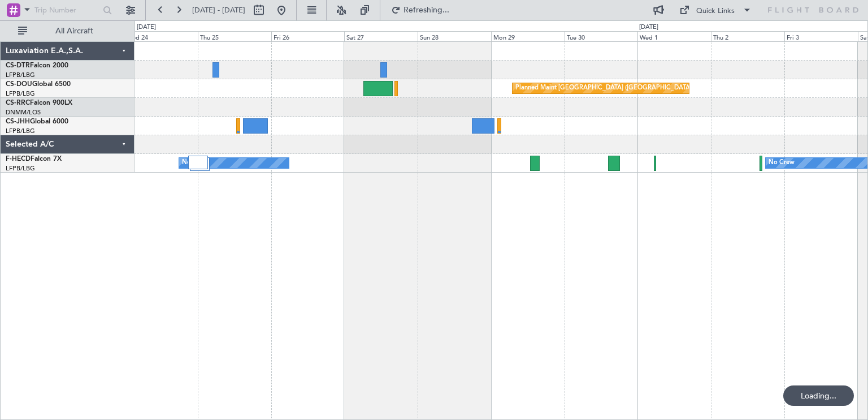  What do you see at coordinates (18, 103) in the screenshot?
I see `span: CS-RRC` at bounding box center [18, 103].